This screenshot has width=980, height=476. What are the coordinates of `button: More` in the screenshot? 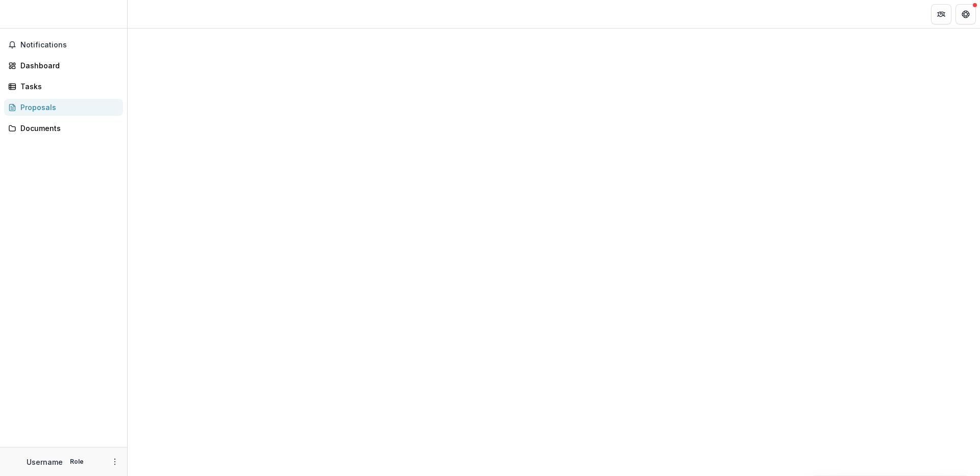 It's located at (115, 462).